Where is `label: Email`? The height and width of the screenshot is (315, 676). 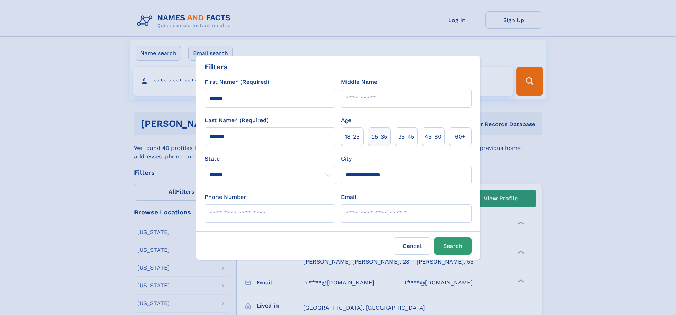
label: Email is located at coordinates (348, 197).